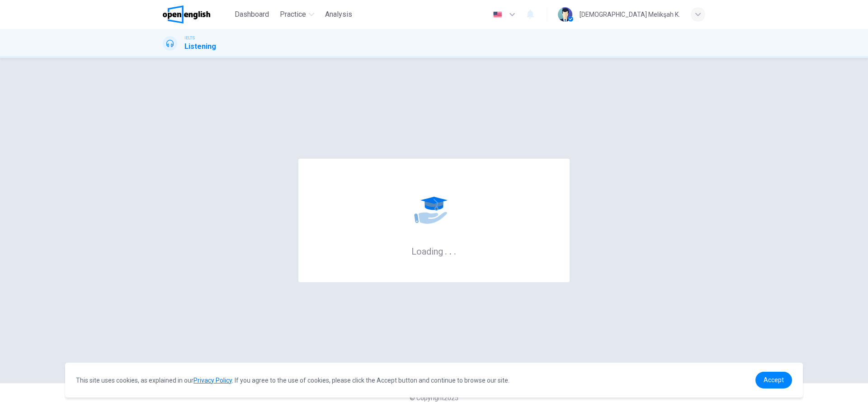 This screenshot has height=412, width=868. I want to click on h1: Listening, so click(201, 47).